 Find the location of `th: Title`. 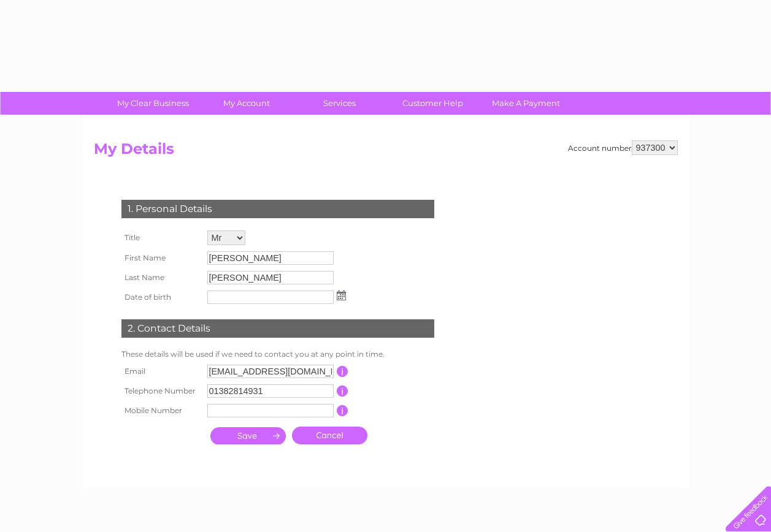

th: Title is located at coordinates (161, 238).